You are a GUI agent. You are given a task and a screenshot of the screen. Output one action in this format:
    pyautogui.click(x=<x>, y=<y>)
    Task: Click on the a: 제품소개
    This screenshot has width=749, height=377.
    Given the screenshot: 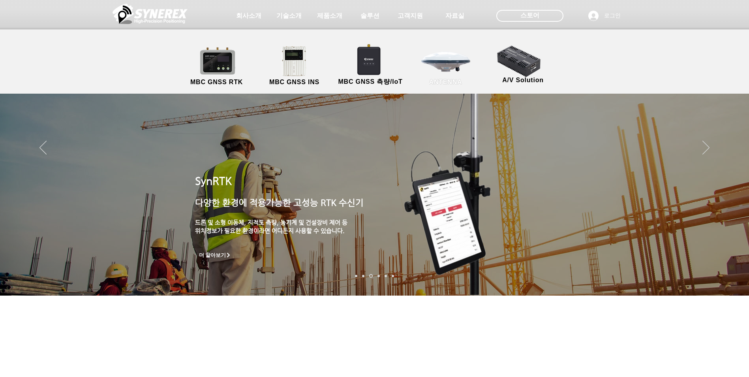 What is the action you would take?
    pyautogui.click(x=330, y=16)
    